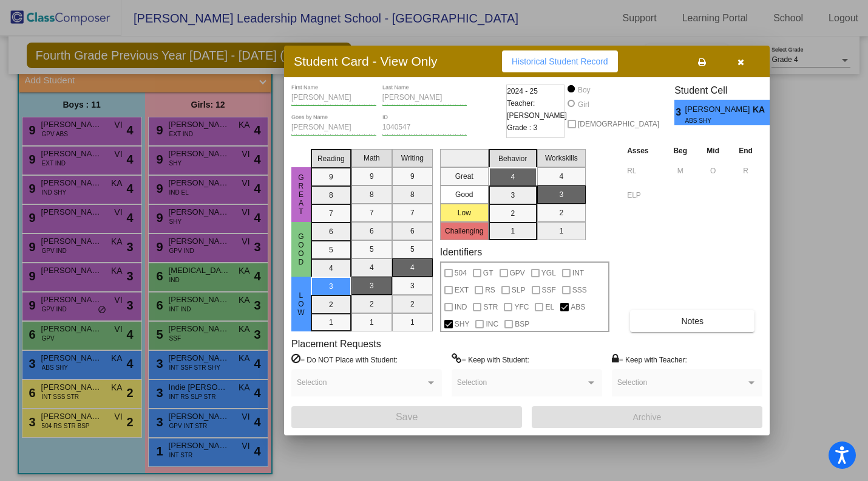 This screenshot has width=868, height=481. I want to click on label: Identifiers, so click(461, 252).